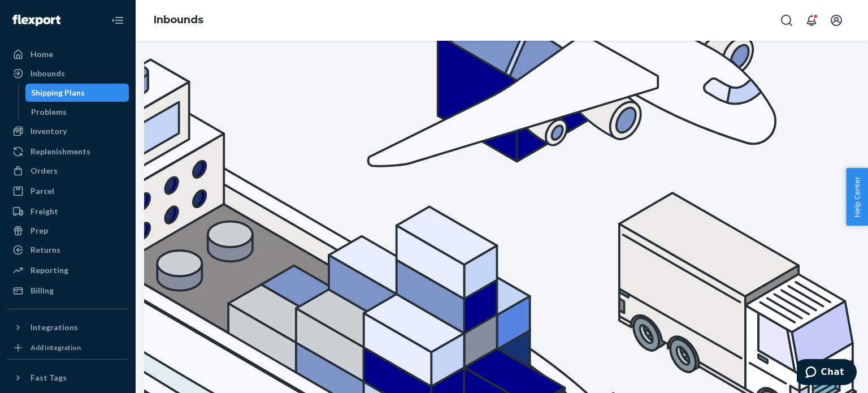 Image resolution: width=868 pixels, height=393 pixels. I want to click on a: Returns, so click(68, 250).